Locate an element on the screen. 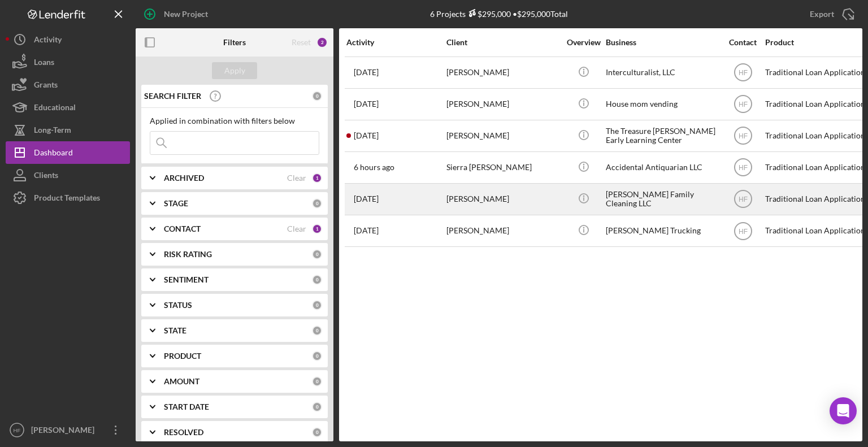 The image size is (868, 447). div: House mom vending is located at coordinates (662, 104).